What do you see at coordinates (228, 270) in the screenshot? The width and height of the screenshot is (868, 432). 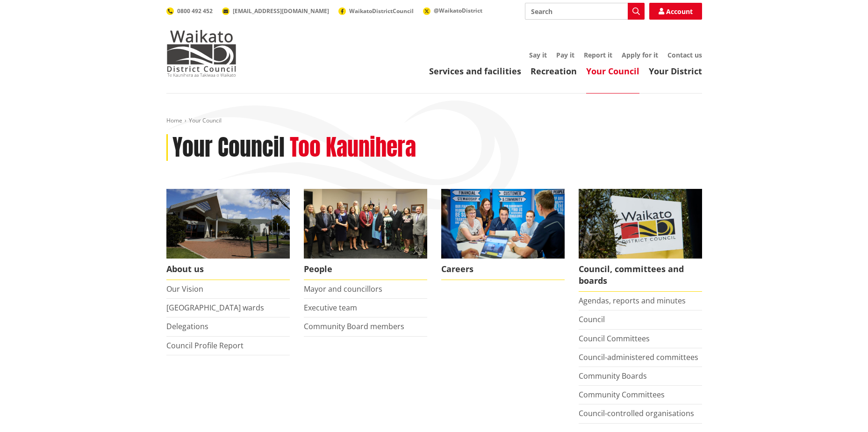 I see `span: About us` at bounding box center [228, 270].